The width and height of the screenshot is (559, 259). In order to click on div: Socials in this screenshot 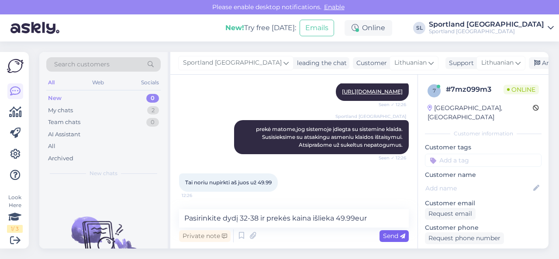, I will do `click(150, 83)`.